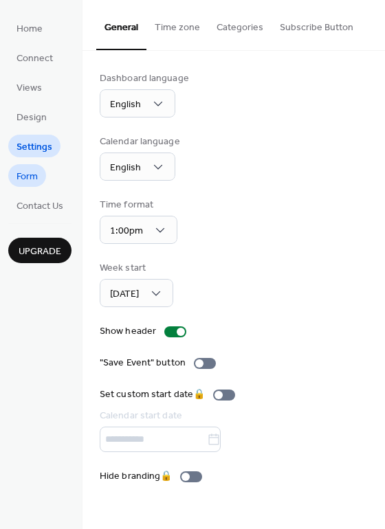 This screenshot has height=529, width=385. I want to click on span: Upgrade, so click(40, 252).